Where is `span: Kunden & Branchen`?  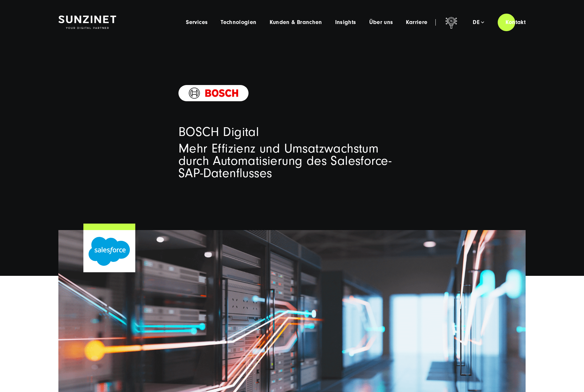
span: Kunden & Branchen is located at coordinates (296, 23).